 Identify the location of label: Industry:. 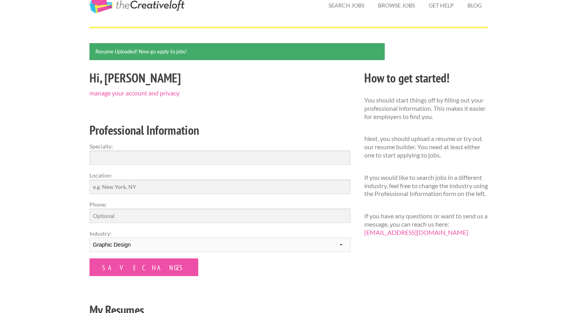
(220, 233).